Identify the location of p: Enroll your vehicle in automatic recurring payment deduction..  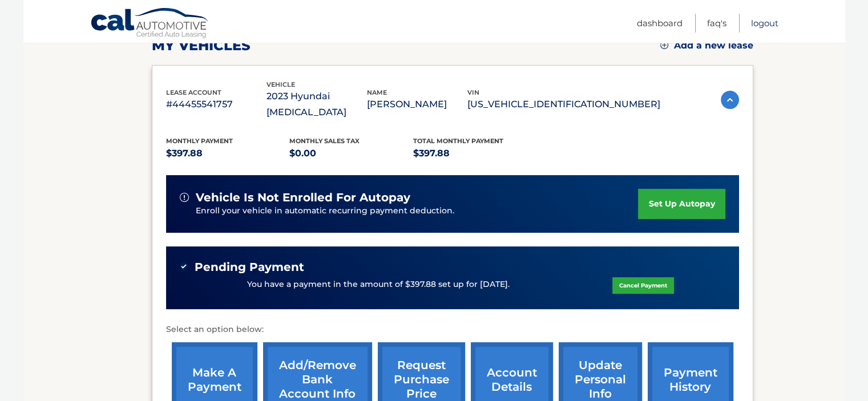
(417, 211).